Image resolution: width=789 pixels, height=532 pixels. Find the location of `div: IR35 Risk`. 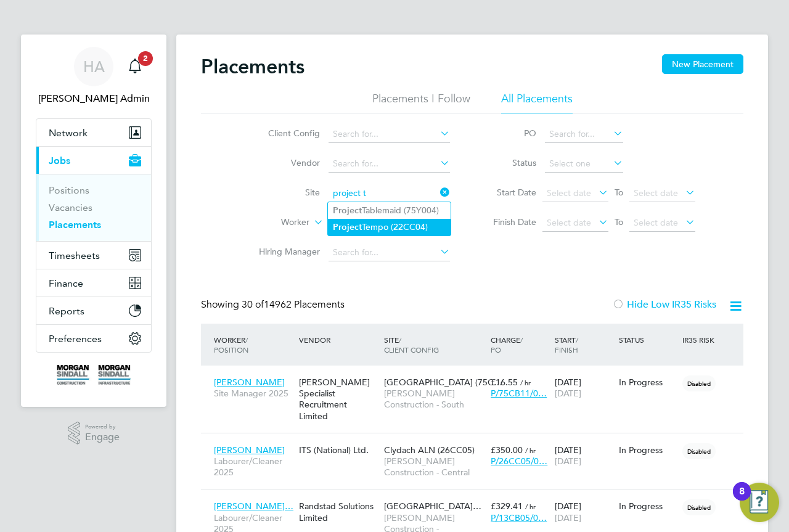

div: IR35 Risk is located at coordinates (699, 340).